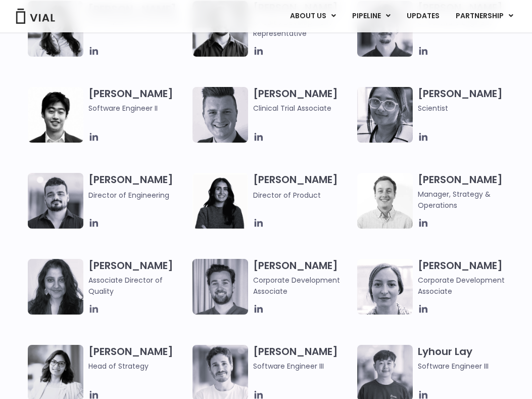  Describe the element at coordinates (220, 200) in the screenshot. I see `img: Smiling woman named Ira` at that location.